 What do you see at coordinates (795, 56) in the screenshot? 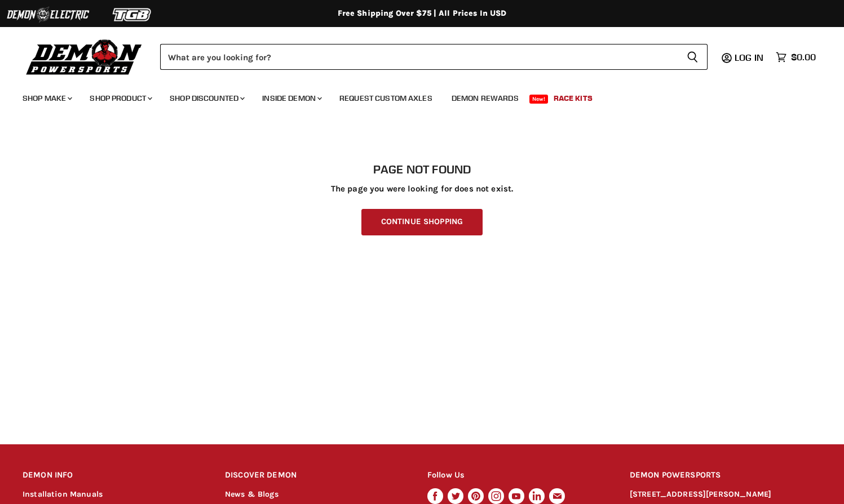
I see `a: $0.00` at bounding box center [795, 56].